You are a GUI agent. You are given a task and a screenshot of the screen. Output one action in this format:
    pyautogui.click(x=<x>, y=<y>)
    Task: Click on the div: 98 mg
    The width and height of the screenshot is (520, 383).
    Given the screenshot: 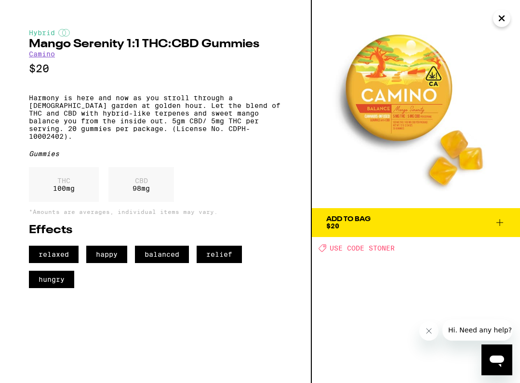 What is the action you would take?
    pyautogui.click(x=141, y=185)
    